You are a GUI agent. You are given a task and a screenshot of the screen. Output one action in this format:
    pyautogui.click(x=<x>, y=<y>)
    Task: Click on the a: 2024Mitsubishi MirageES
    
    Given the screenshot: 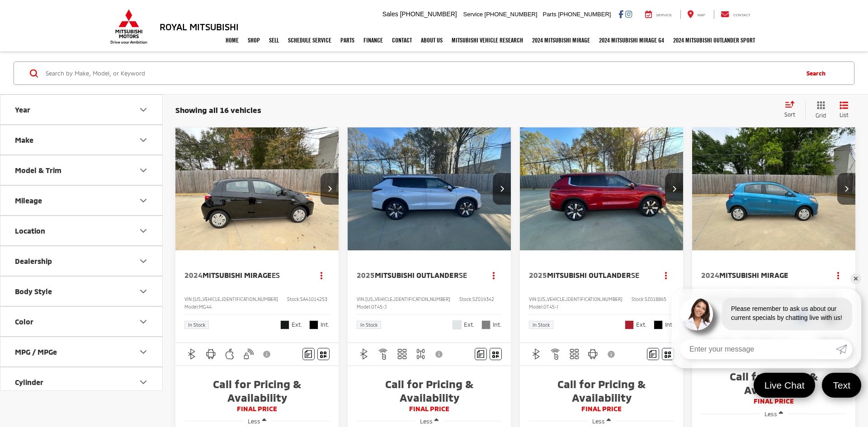 What is the action you would take?
    pyautogui.click(x=244, y=275)
    